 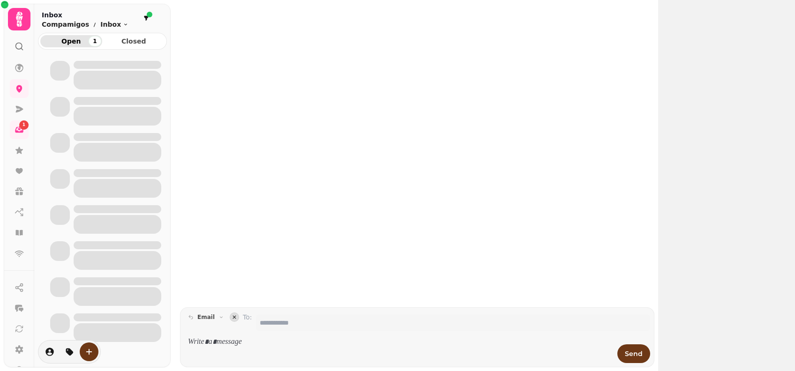 What do you see at coordinates (634, 354) in the screenshot?
I see `button: Send` at bounding box center [634, 354].